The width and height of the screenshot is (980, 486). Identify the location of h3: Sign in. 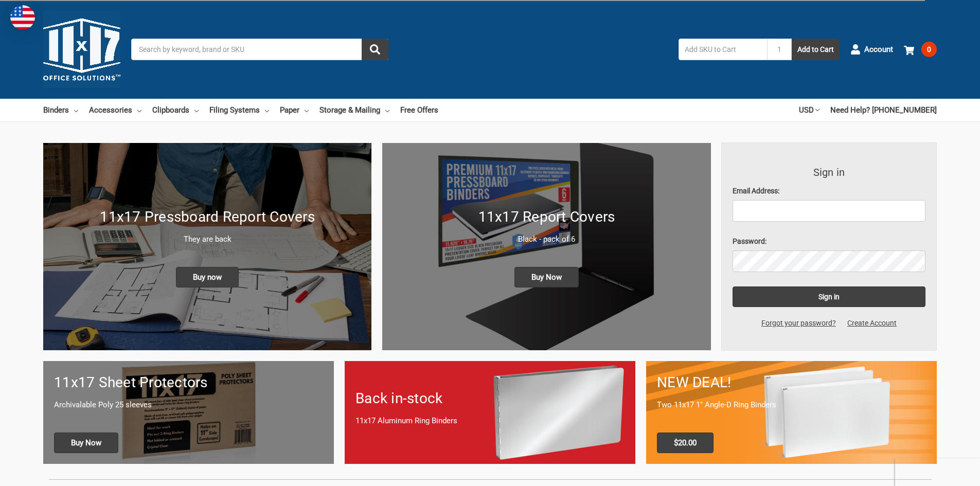
(828, 172).